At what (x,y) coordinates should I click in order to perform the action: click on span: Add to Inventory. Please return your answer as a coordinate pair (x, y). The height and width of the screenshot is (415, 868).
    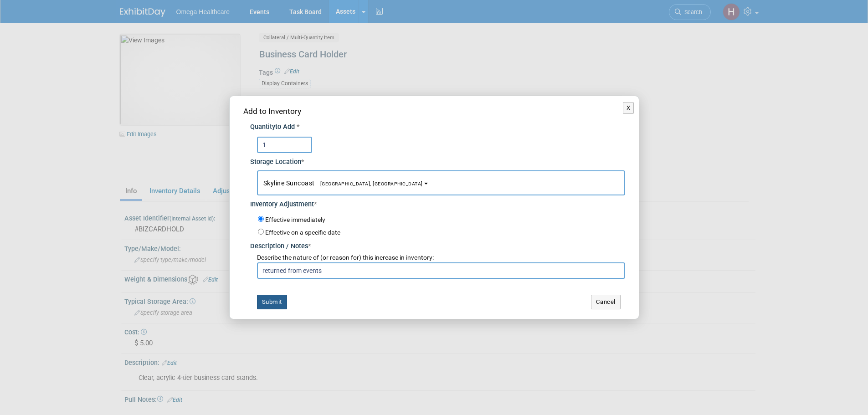
    Looking at the image, I should click on (272, 111).